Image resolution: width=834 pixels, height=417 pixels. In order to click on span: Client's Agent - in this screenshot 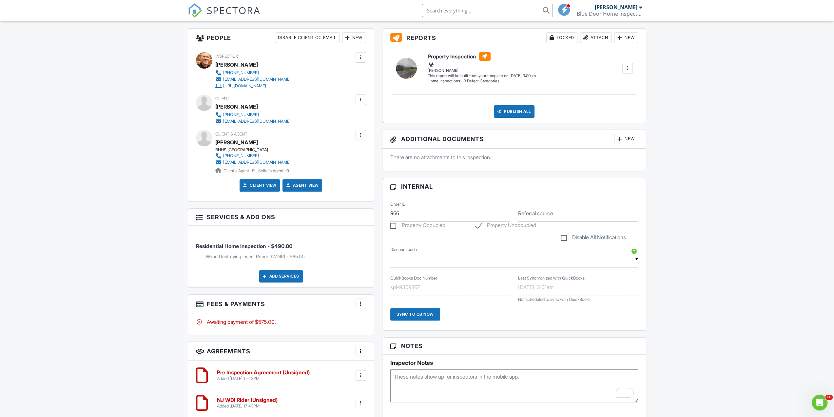, I will do `click(240, 170)`.